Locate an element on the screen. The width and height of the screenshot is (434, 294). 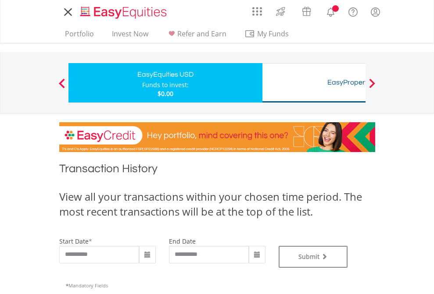
span: Refer and Earn is located at coordinates (202, 34).